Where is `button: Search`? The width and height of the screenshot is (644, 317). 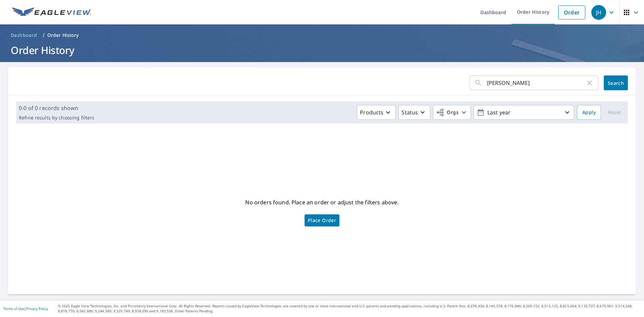
button: Search is located at coordinates (616, 83).